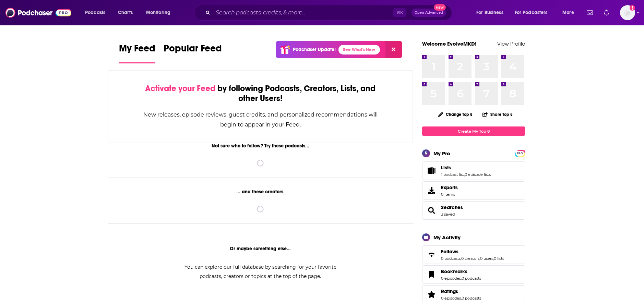 The height and width of the screenshot is (303, 644). I want to click on span: Ratings, so click(450, 291).